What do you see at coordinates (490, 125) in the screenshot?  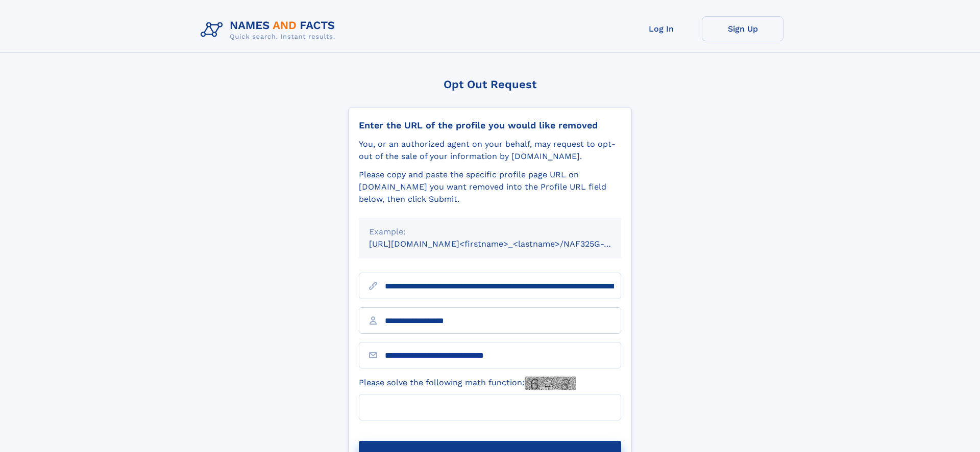 I see `div: Enter the URL of the profile you would like removed` at bounding box center [490, 125].